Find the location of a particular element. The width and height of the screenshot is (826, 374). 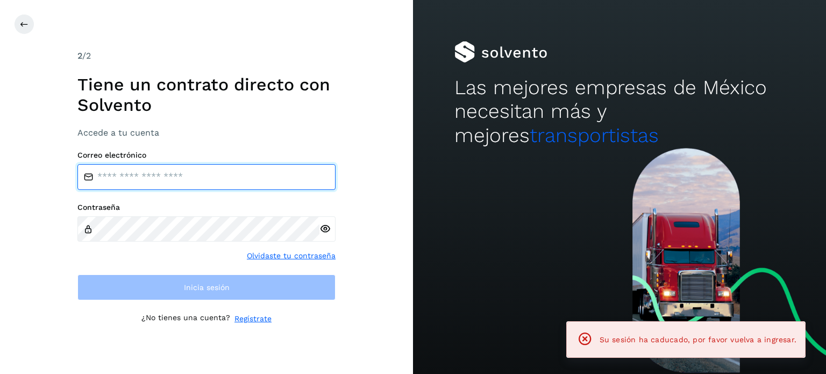

label: Contraseña is located at coordinates (206, 207).